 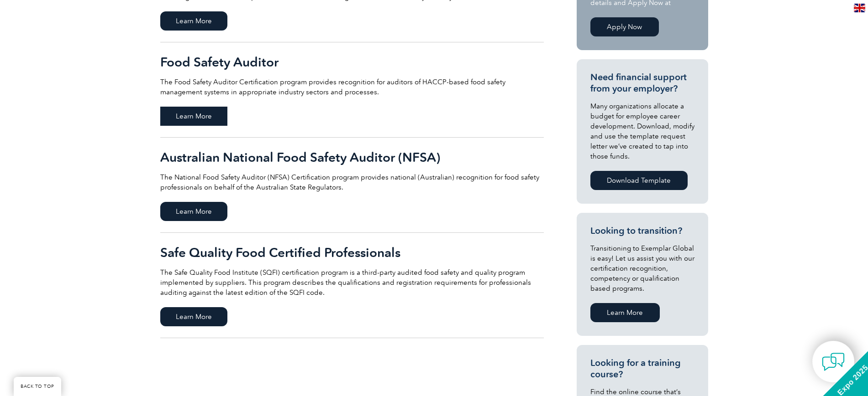 I want to click on h3: Need financial support from your employer?, so click(x=643, y=83).